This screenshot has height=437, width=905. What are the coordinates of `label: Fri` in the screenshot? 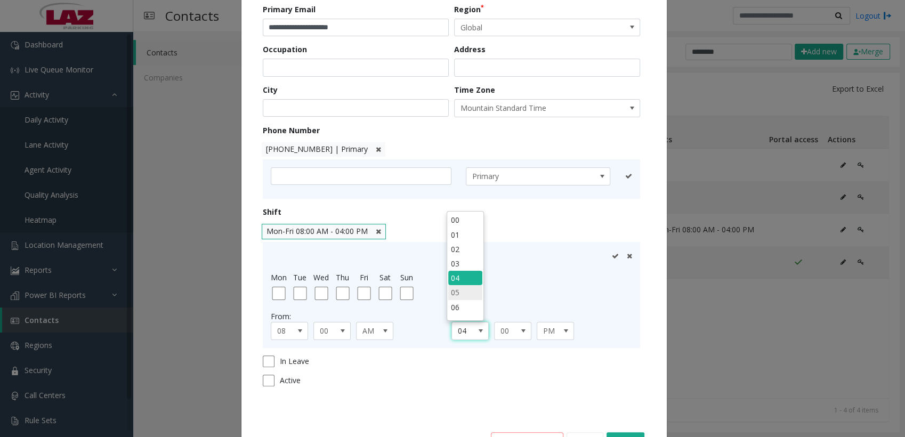 It's located at (364, 277).